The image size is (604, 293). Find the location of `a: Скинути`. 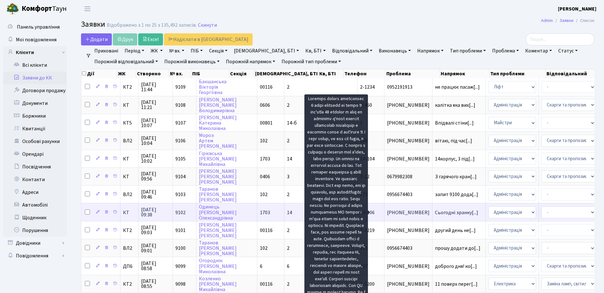

a: Скинути is located at coordinates (208, 25).